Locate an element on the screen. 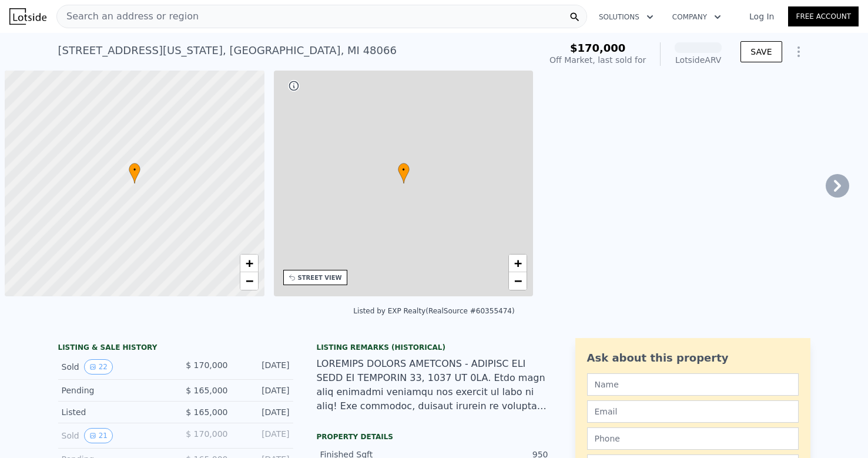 This screenshot has height=458, width=868. span: Search an address or region is located at coordinates (128, 16).